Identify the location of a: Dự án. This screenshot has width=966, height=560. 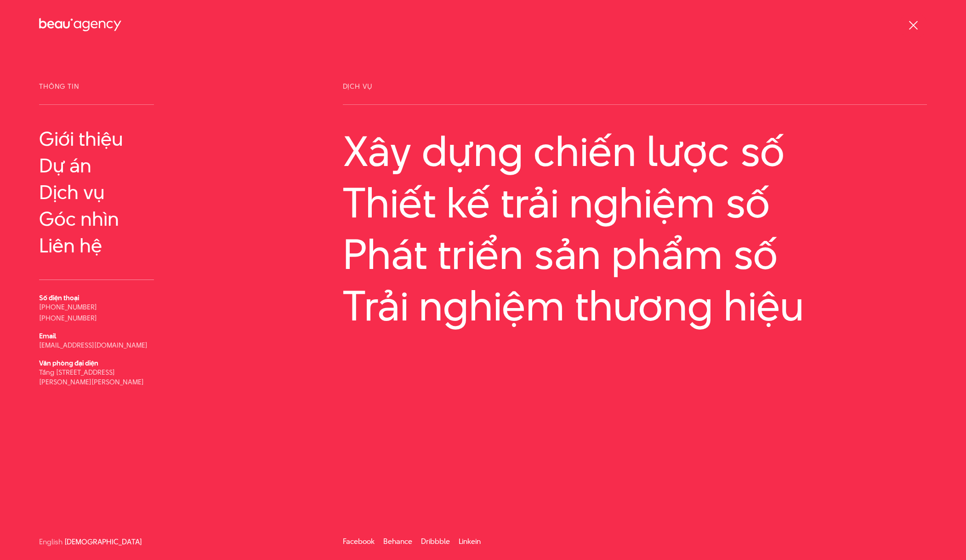
(96, 165).